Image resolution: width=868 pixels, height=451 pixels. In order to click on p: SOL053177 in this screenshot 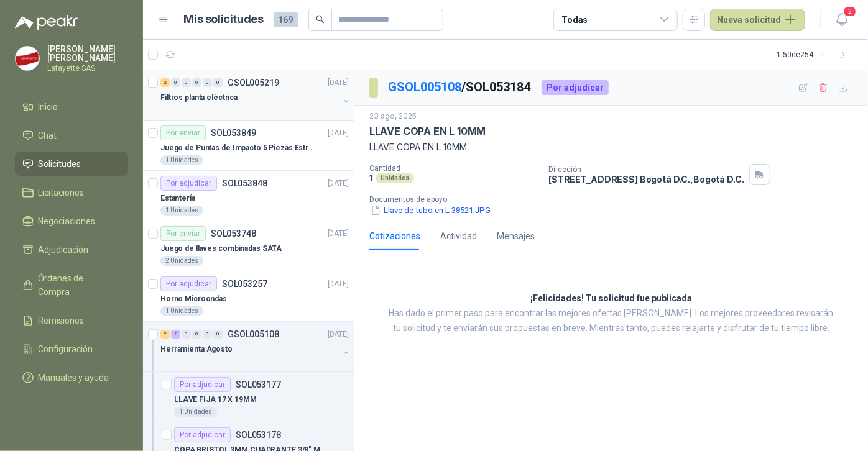, I will do `click(258, 384)`.